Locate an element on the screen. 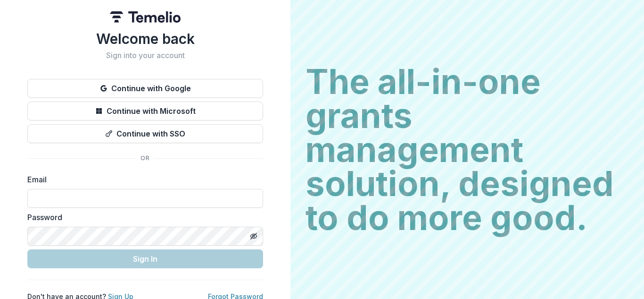  button: Continue with Microsoft is located at coordinates (145, 111).